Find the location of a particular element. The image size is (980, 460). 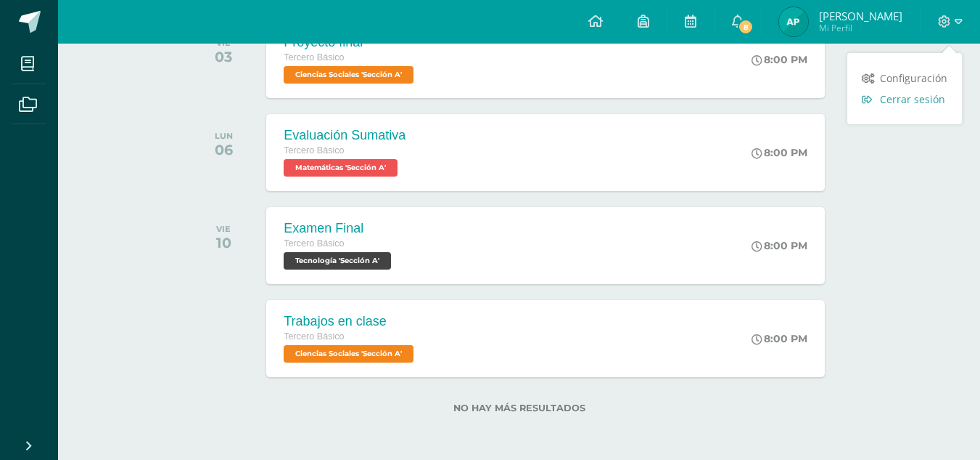

div: 10 is located at coordinates (223, 242).